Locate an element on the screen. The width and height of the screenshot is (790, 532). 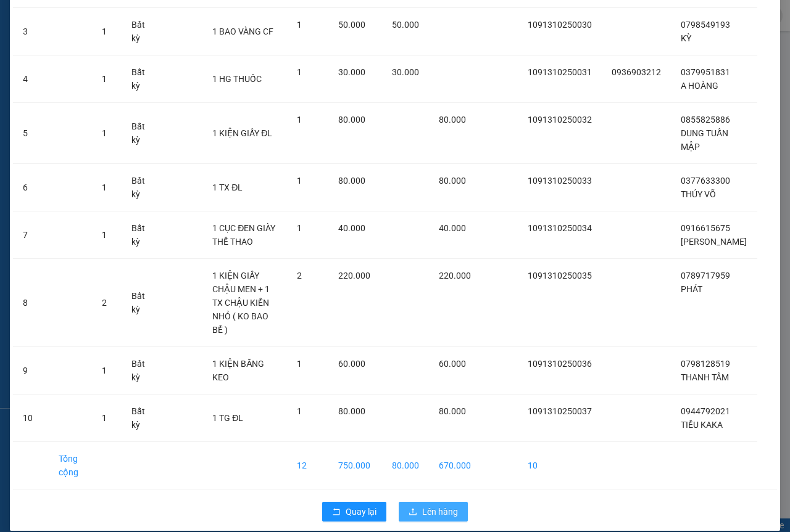
td: 5 is located at coordinates (31, 134).